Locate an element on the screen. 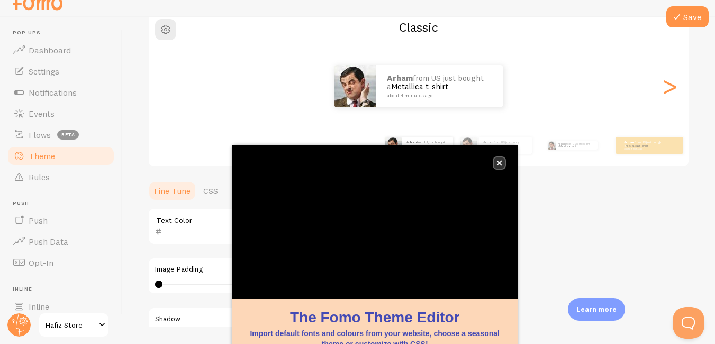  span: Hafiz Store is located at coordinates (70, 325).